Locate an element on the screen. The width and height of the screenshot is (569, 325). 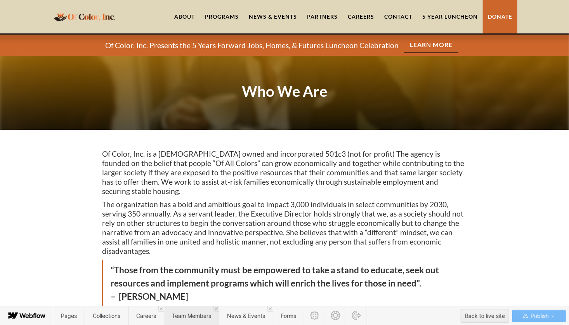
a: Close 'Careers' tab is located at coordinates (161, 309).